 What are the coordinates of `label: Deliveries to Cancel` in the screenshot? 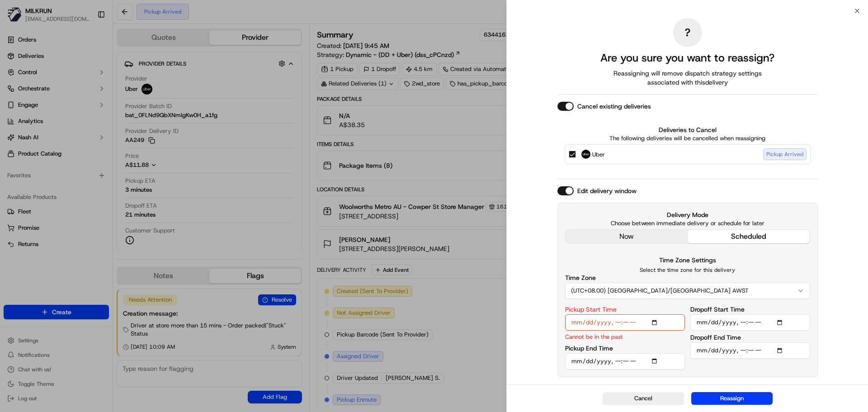 It's located at (687, 130).